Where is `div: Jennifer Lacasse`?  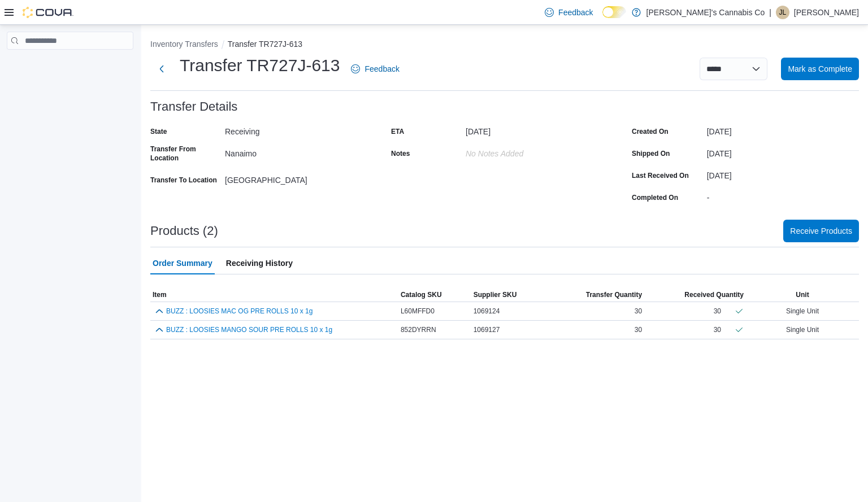
div: Jennifer Lacasse is located at coordinates (783, 13).